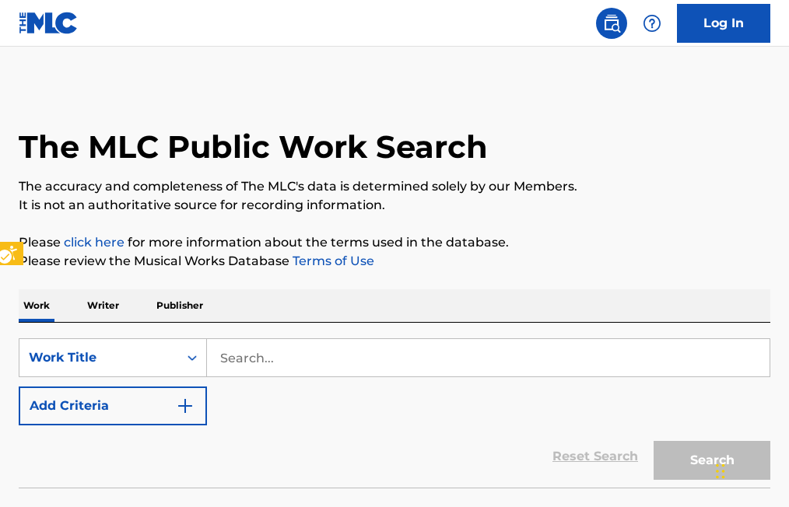 Image resolution: width=789 pixels, height=507 pixels. I want to click on p: Work, so click(37, 306).